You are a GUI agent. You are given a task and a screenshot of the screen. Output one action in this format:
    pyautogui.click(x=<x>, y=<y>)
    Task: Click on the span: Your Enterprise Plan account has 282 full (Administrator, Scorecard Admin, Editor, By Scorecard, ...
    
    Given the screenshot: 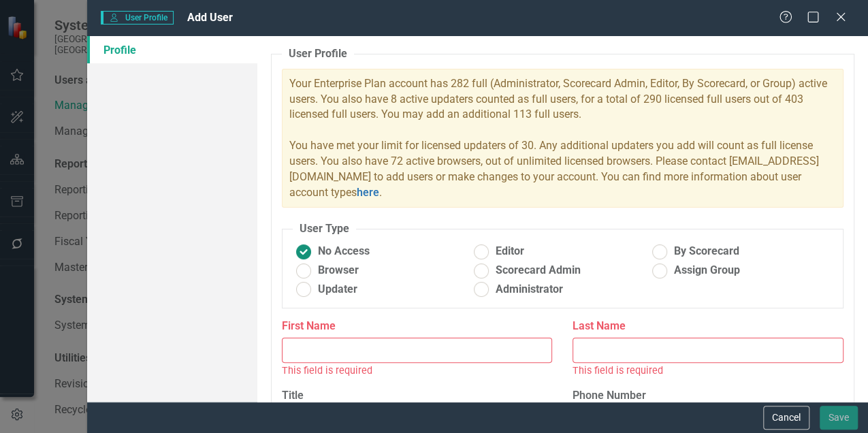 What is the action you would take?
    pyautogui.click(x=558, y=138)
    